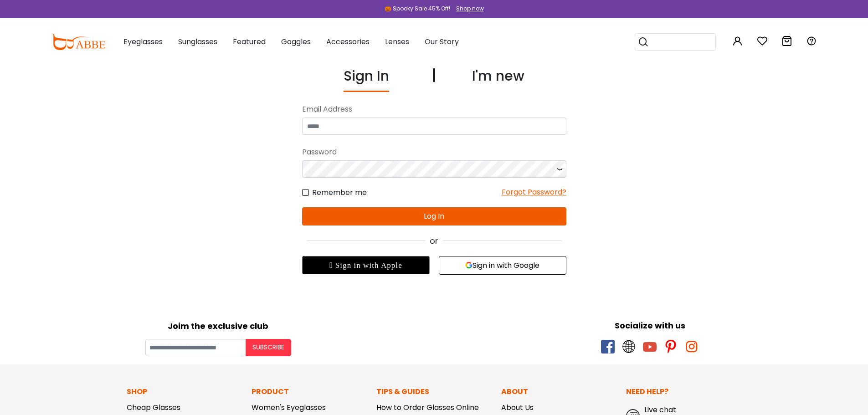 The image size is (868, 415). I want to click on a: Cheap Glasses, so click(154, 407).